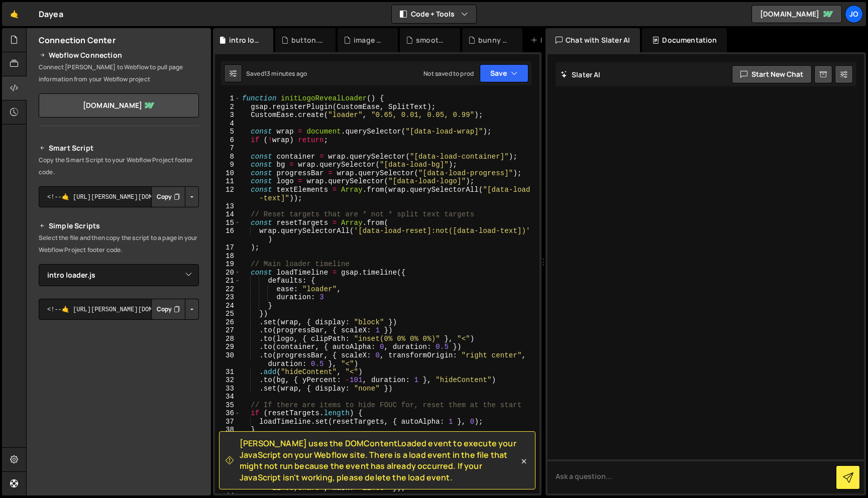 Image resolution: width=868 pixels, height=498 pixels. What do you see at coordinates (854, 14) in the screenshot?
I see `div: Jo` at bounding box center [854, 14].